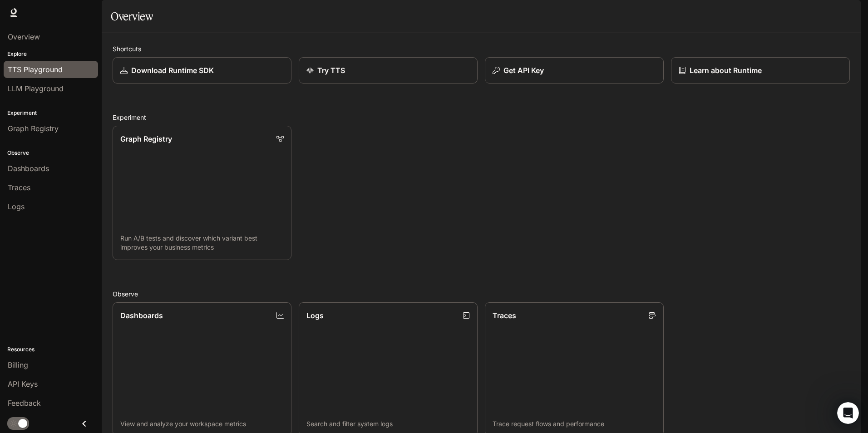 This screenshot has width=868, height=433. Describe the element at coordinates (574, 423) in the screenshot. I see `p: Trace request flows and performance` at that location.